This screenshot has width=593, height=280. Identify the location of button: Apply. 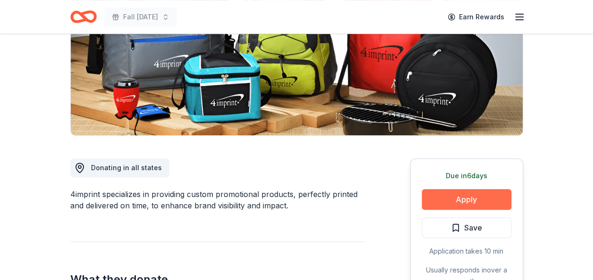
(466, 199).